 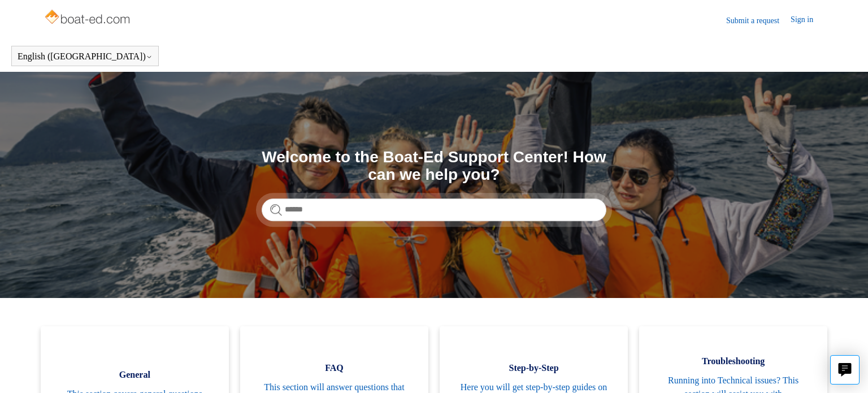 What do you see at coordinates (135, 375) in the screenshot?
I see `span: General` at bounding box center [135, 375].